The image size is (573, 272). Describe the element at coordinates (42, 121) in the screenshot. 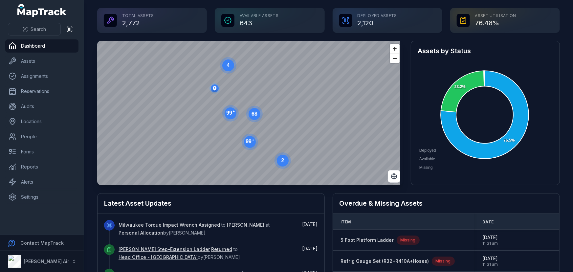

I see `a: Locations` at that location.